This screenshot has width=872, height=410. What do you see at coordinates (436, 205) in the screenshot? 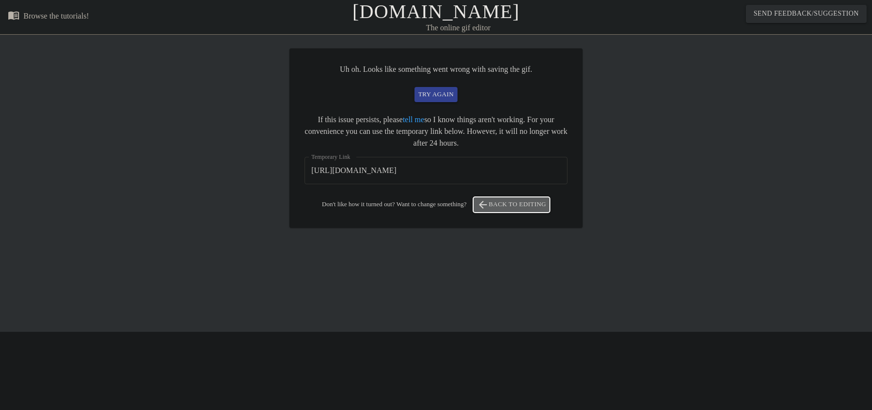
I see `div: Don't like how it turned out? Want to change something?` at bounding box center [436, 205].